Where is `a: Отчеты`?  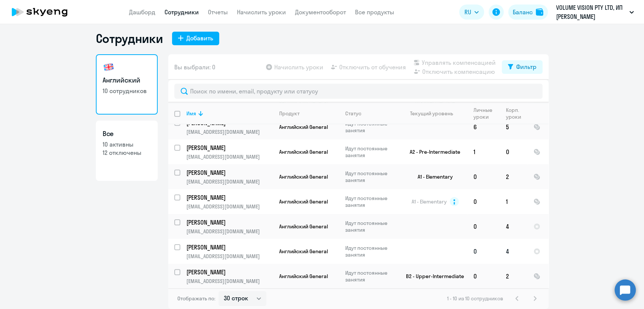 a: Отчеты is located at coordinates (218, 12).